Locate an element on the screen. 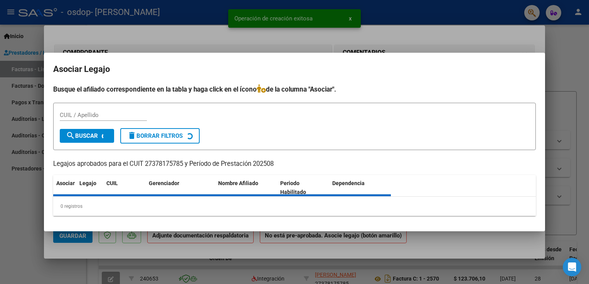  span: Asociar is located at coordinates (65, 183).